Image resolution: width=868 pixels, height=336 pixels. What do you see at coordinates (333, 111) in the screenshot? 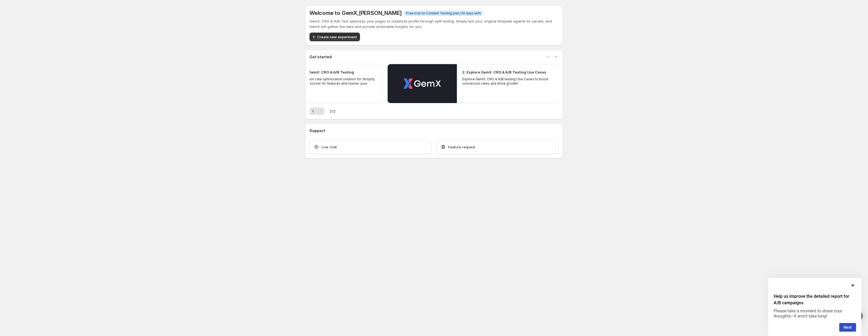
I see `span: 2 / 2` at bounding box center [333, 111].